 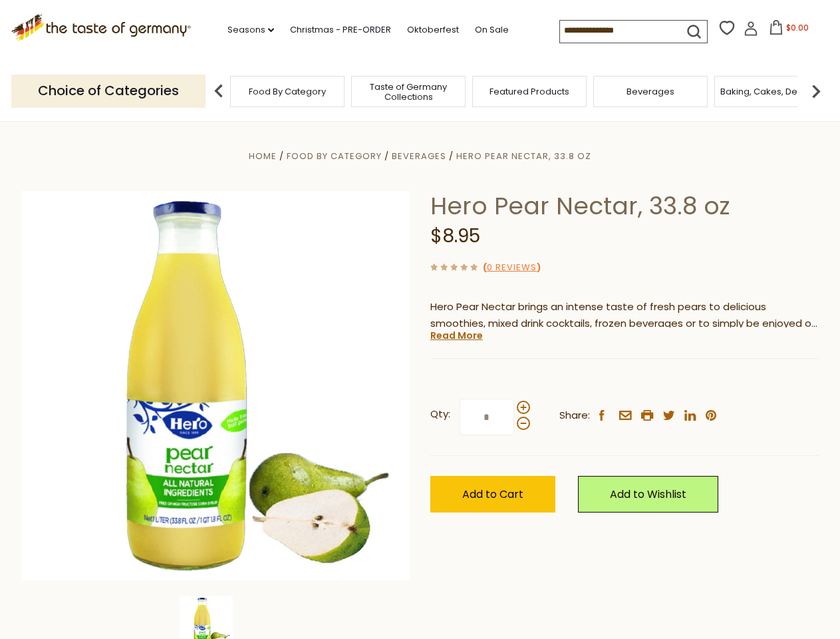 I want to click on button: $0.00, so click(x=789, y=30).